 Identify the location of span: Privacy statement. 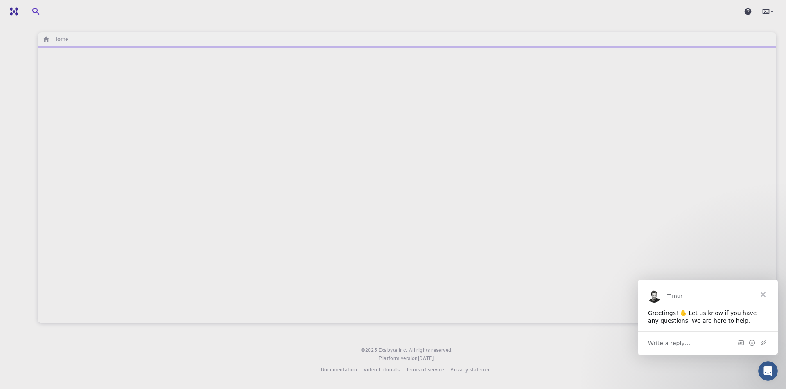
(472, 370).